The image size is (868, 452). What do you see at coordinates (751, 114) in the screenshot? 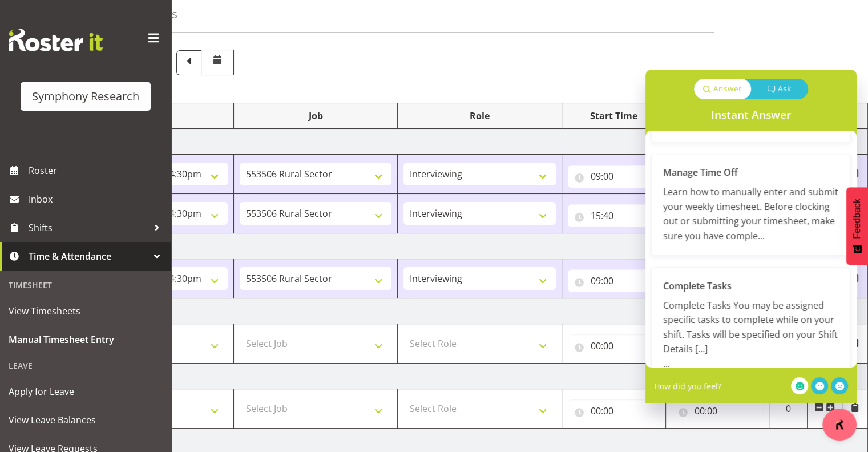
I see `h3: Instant Answer` at bounding box center [751, 114].